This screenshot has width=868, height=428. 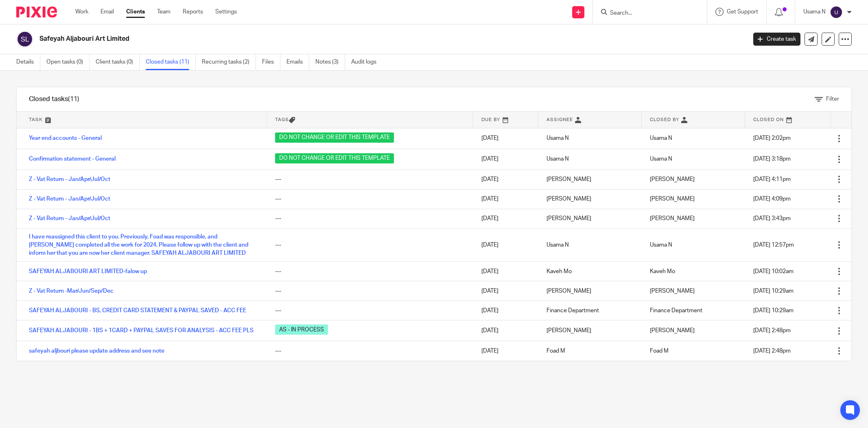 I want to click on a: Details, so click(x=29, y=62).